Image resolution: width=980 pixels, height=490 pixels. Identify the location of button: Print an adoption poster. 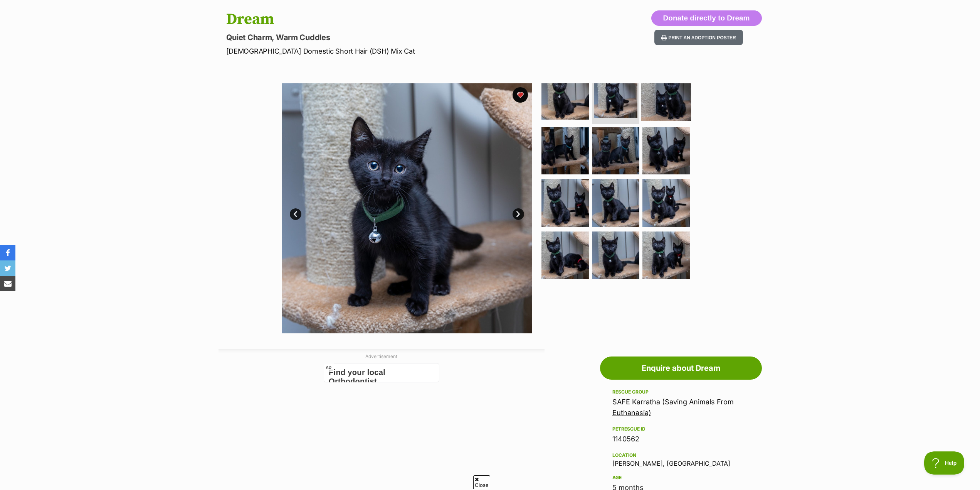
(699, 38).